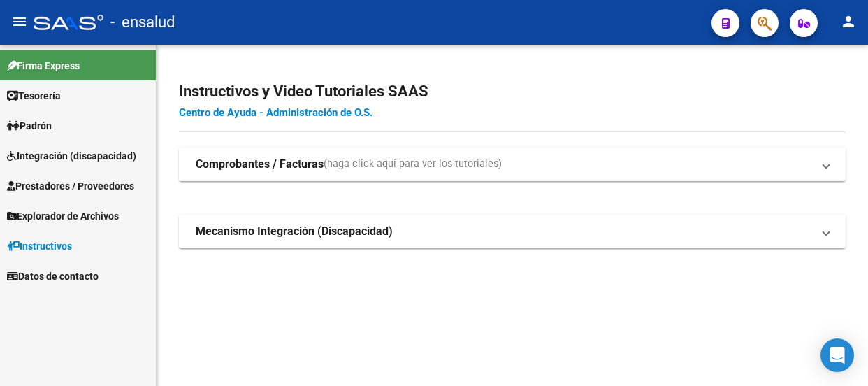  What do you see at coordinates (513, 91) in the screenshot?
I see `h2: Instructivos y Video Tutoriales SAAS` at bounding box center [513, 91].